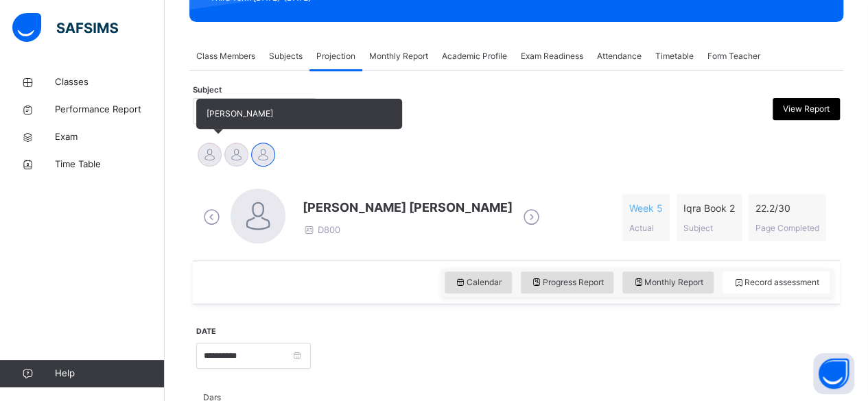 Image resolution: width=868 pixels, height=401 pixels. I want to click on button: Open asap, so click(834, 374).